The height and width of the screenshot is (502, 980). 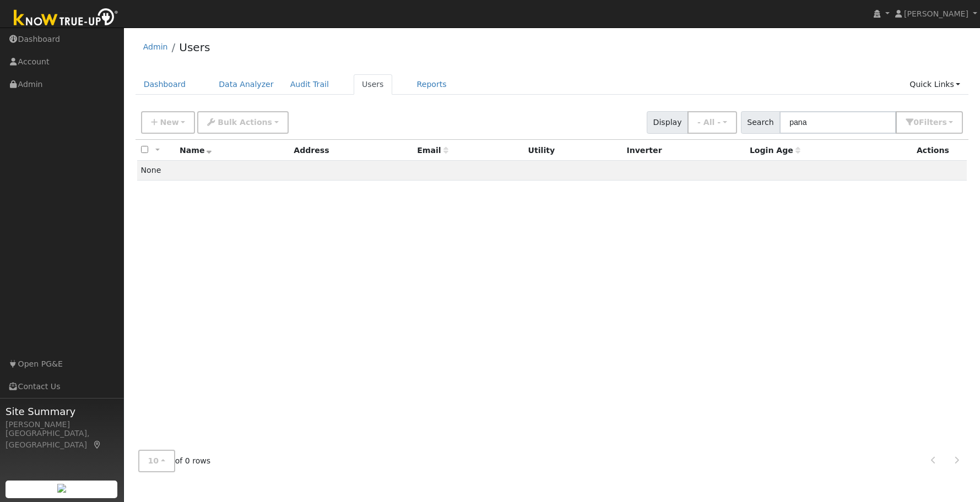 I want to click on a: Reports, so click(x=432, y=84).